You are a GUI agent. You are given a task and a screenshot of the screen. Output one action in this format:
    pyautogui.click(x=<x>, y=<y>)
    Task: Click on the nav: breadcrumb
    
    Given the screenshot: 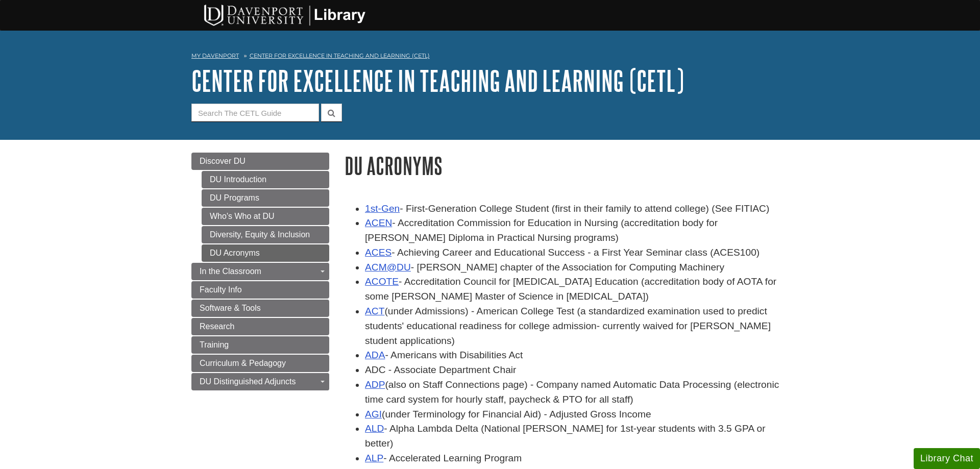 What is the action you would take?
    pyautogui.click(x=490, y=57)
    